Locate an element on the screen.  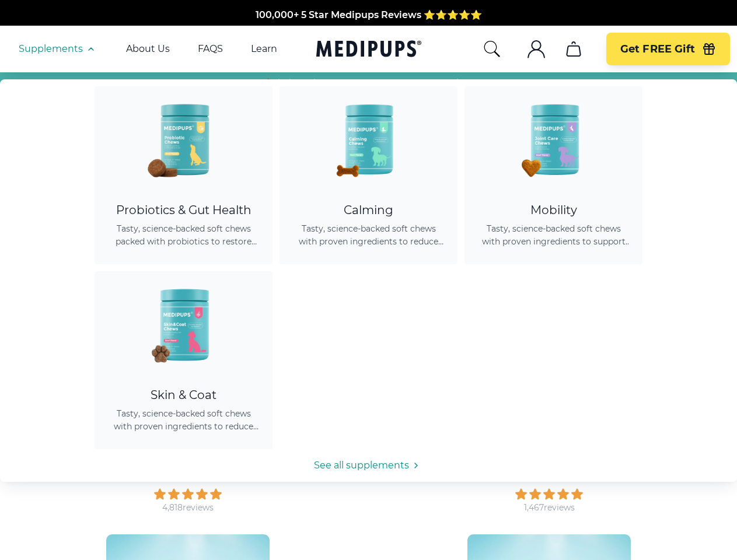
a: Medipups is located at coordinates (368, 50).